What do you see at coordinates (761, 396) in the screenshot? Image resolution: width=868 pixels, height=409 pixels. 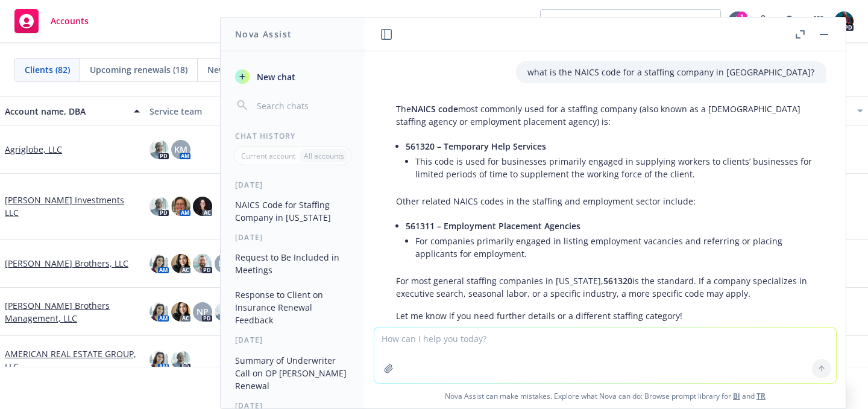 I see `a: TR` at bounding box center [761, 396].